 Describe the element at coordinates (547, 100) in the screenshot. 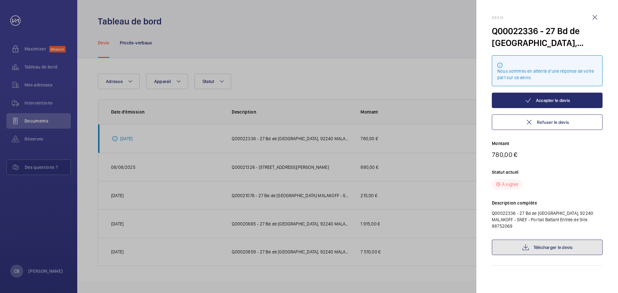

I see `button: Accepter le devis` at that location.